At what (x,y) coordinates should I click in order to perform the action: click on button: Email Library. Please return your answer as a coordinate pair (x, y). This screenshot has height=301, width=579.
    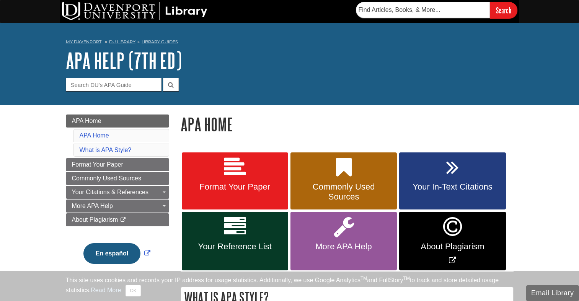
    Looking at the image, I should click on (552, 293).